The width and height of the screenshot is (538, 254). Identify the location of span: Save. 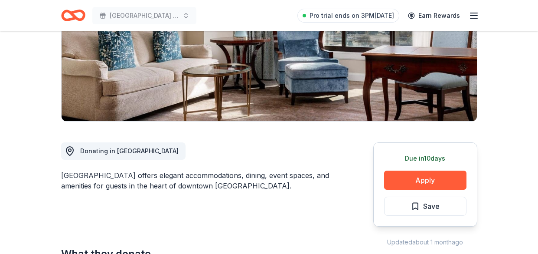
(432, 206).